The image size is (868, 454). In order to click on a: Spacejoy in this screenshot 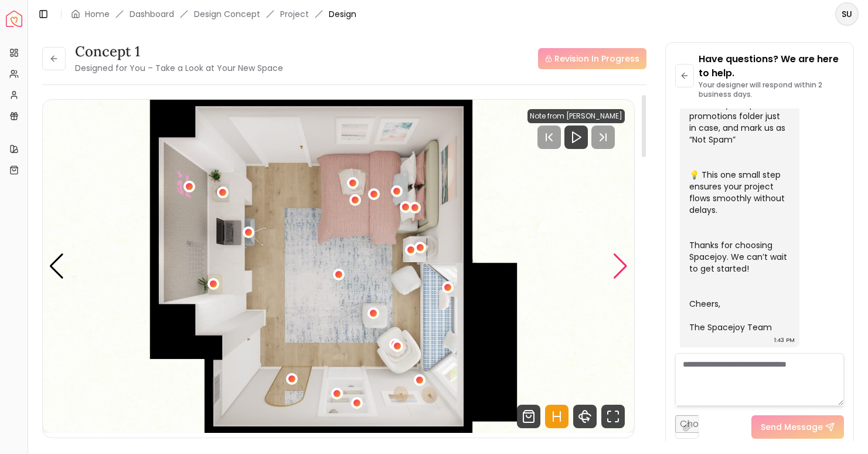, I will do `click(14, 19)`.